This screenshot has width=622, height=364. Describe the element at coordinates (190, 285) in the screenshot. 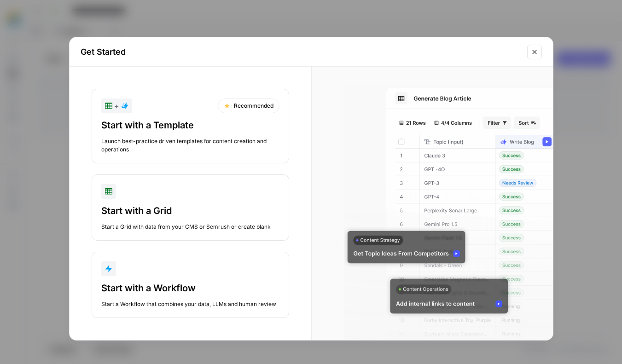

I see `button: Start with a WorkflowStart a Workflow that combines your data, LLMs and human review` at that location.